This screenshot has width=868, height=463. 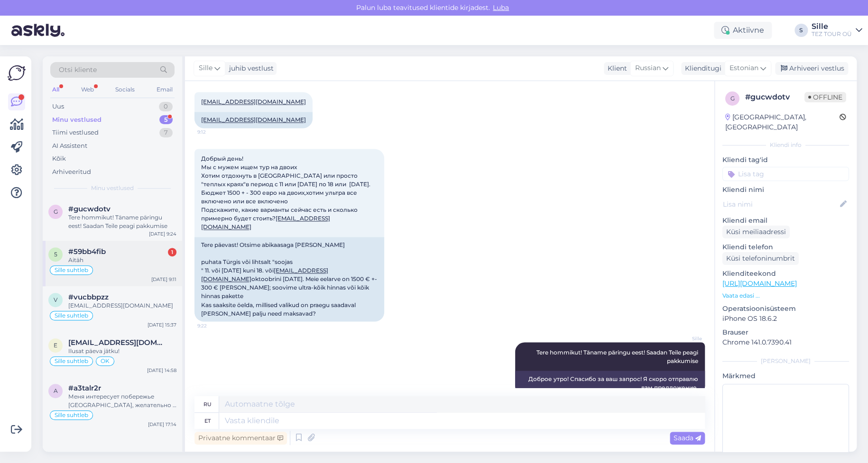 What do you see at coordinates (85, 388) in the screenshot?
I see `span: #a3talr2r` at bounding box center [85, 388].